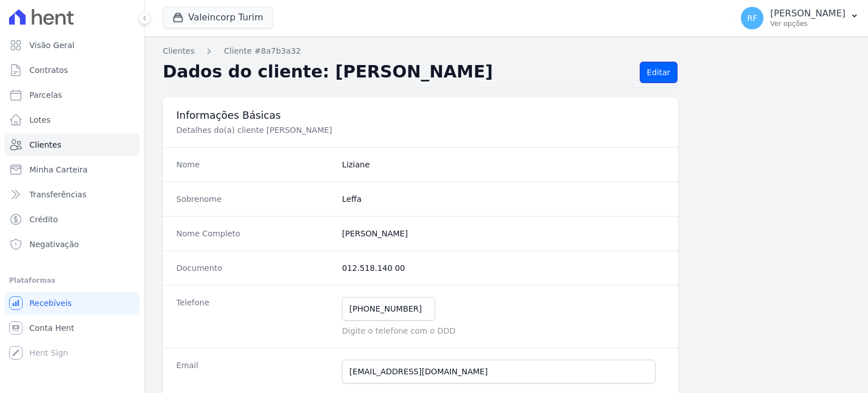  I want to click on a: Parcelas, so click(72, 95).